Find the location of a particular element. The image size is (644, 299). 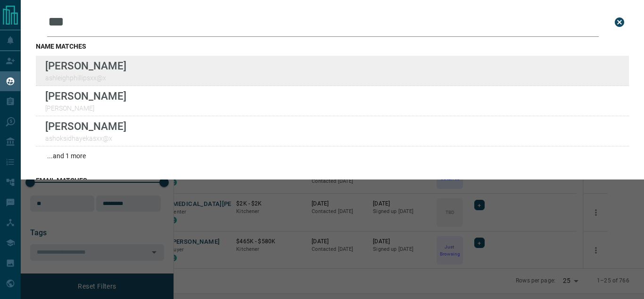

p: ashoksidhayekasxx@x is located at coordinates (86, 138).